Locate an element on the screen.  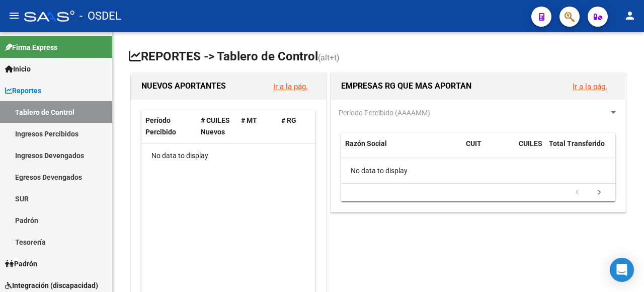
span: CUILES is located at coordinates (531, 143).